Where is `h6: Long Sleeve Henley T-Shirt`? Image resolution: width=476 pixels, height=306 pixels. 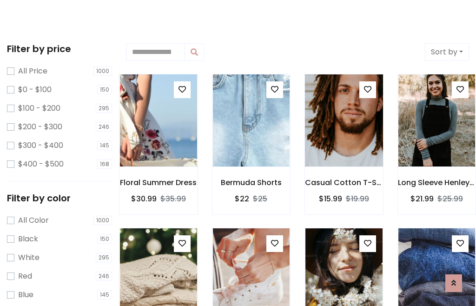 h6: Long Sleeve Henley T-Shirt is located at coordinates (437, 182).